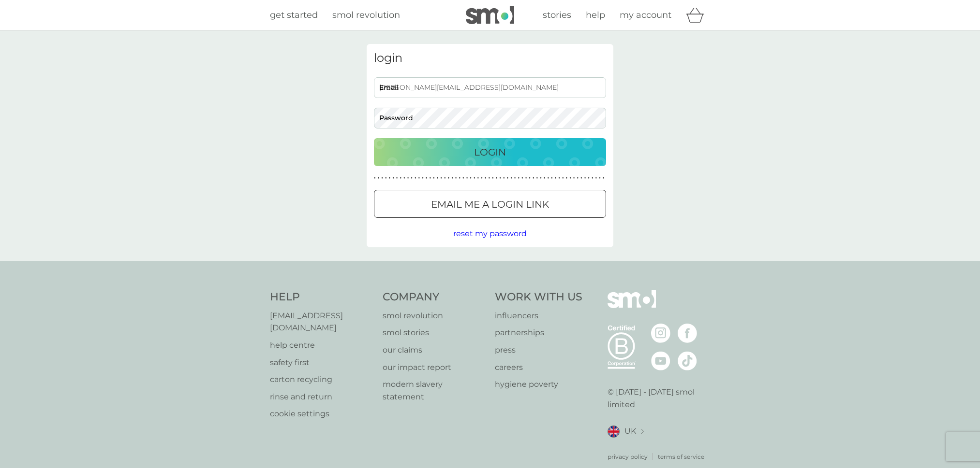 The height and width of the screenshot is (468, 980). I want to click on p: cookie settings, so click(321, 414).